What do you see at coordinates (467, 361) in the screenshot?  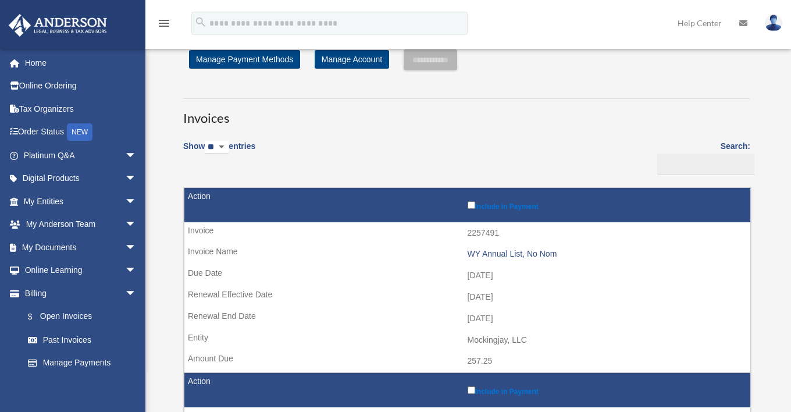 I see `td: 257.25` at bounding box center [467, 361].